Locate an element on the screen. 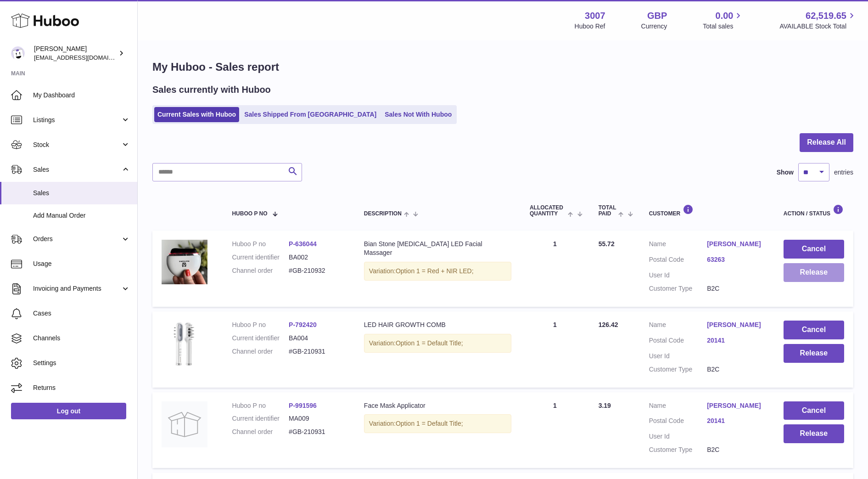 The image size is (868, 479). span: Channels is located at coordinates (82, 338).